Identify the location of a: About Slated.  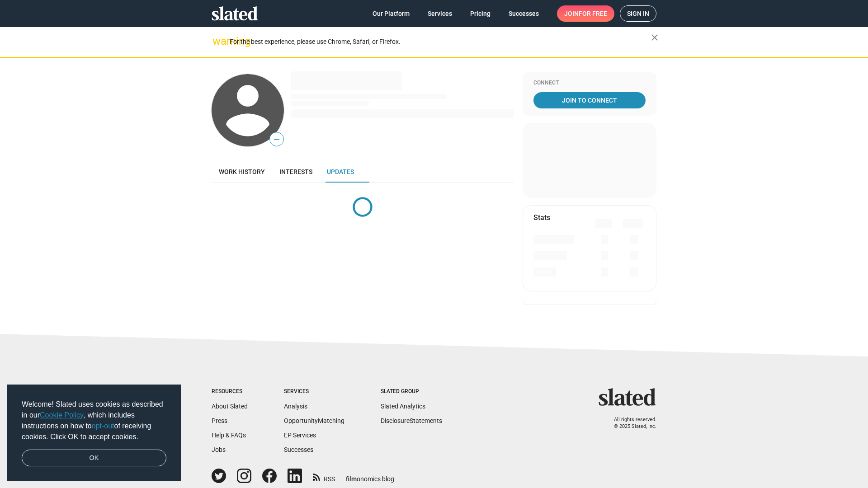
(229, 406).